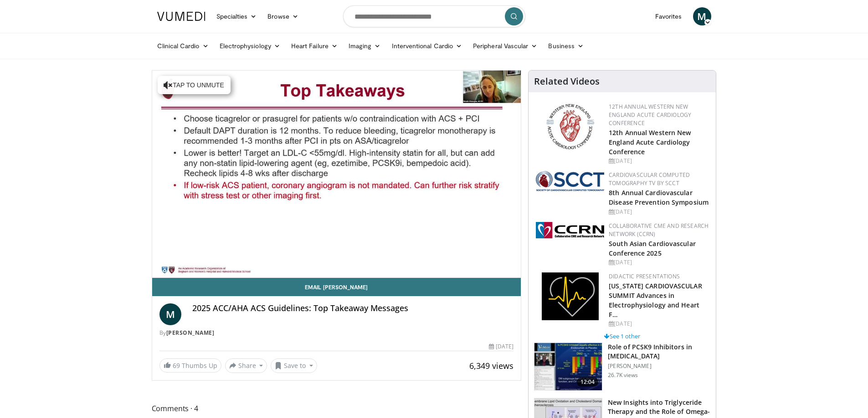  I want to click on a: See 1 other, so click(622, 336).